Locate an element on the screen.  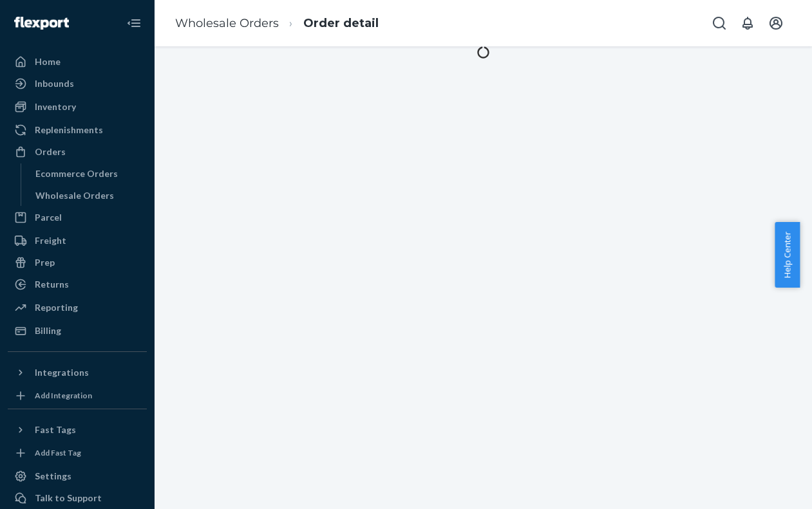
a: Ecommerce Orders is located at coordinates (88, 174).